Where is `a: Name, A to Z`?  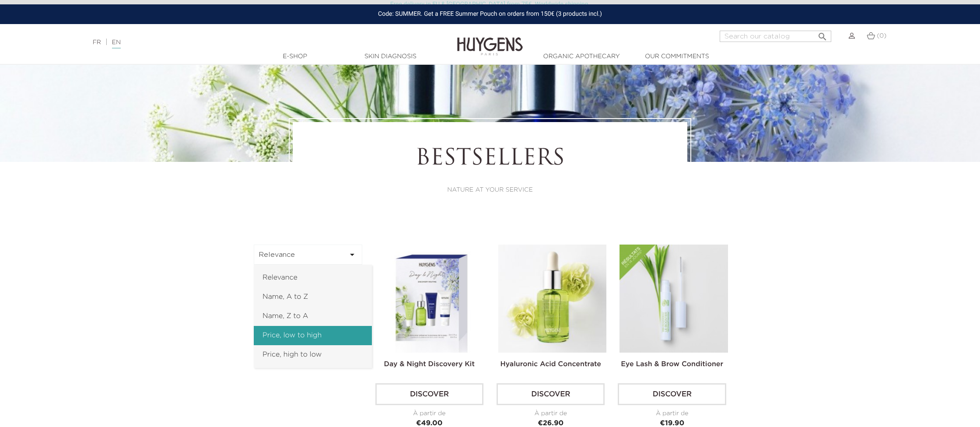
a: Name, A to Z is located at coordinates (313, 297).